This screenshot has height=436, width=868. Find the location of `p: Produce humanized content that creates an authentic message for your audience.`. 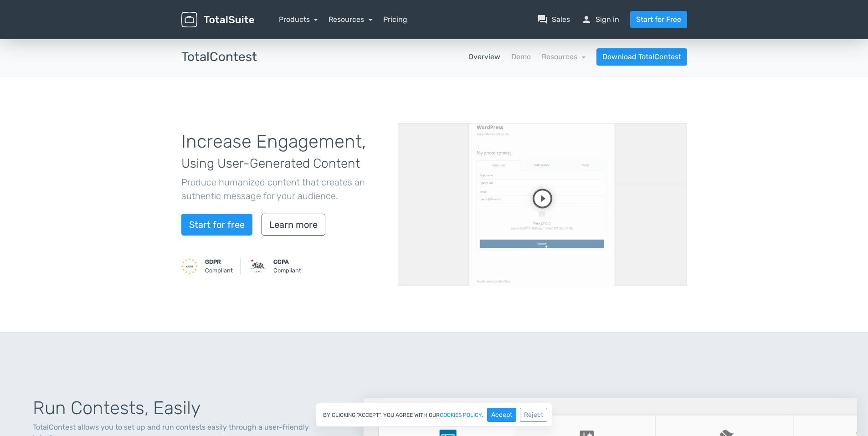

p: Produce humanized content that creates an authentic message for your audience. is located at coordinates (283, 189).